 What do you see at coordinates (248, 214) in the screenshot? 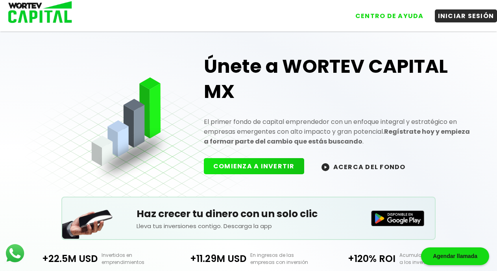
I see `h5: Haz crecer tu dinero con un solo clic` at bounding box center [248, 214].